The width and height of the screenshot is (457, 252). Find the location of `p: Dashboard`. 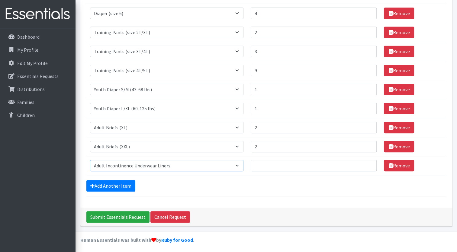

p: Dashboard is located at coordinates (28, 37).